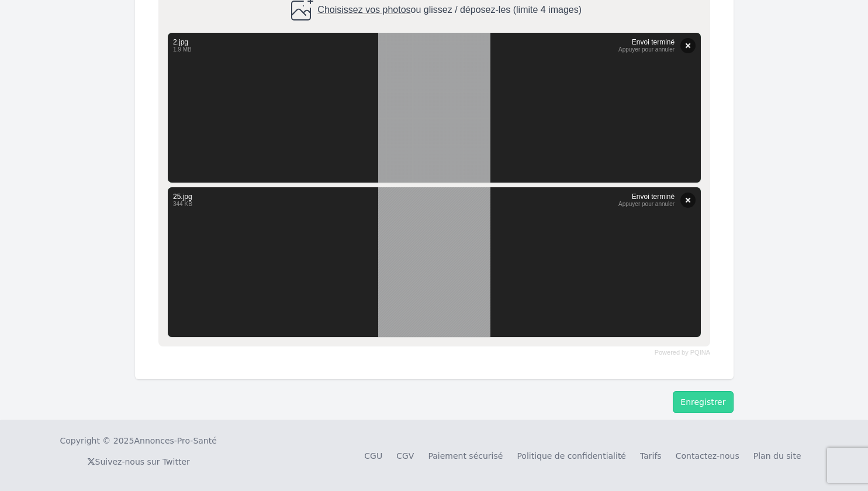  Describe the element at coordinates (681, 352) in the screenshot. I see `a: Powered by PQINA` at that location.